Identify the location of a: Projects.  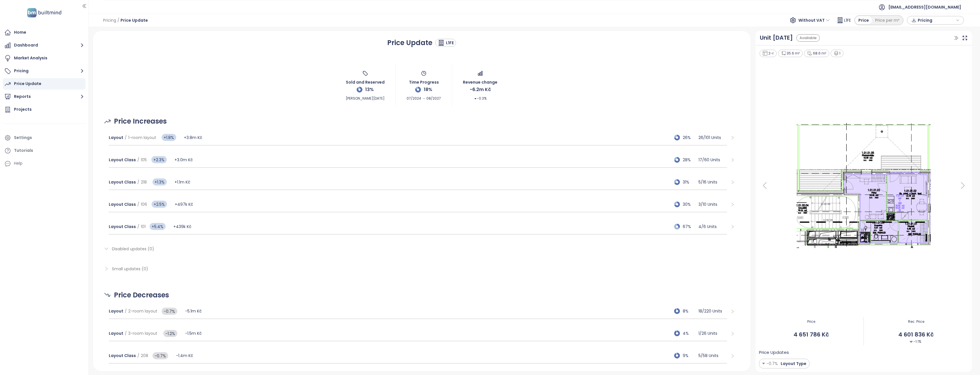
(44, 110).